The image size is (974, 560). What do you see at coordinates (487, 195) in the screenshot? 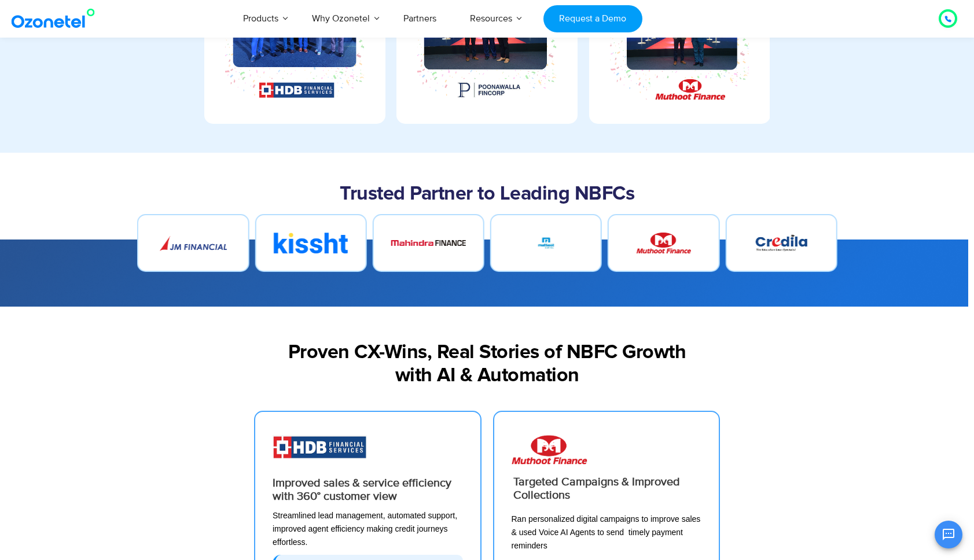
I see `h2: Trusted Partner to Leading NBFCs` at bounding box center [487, 195].